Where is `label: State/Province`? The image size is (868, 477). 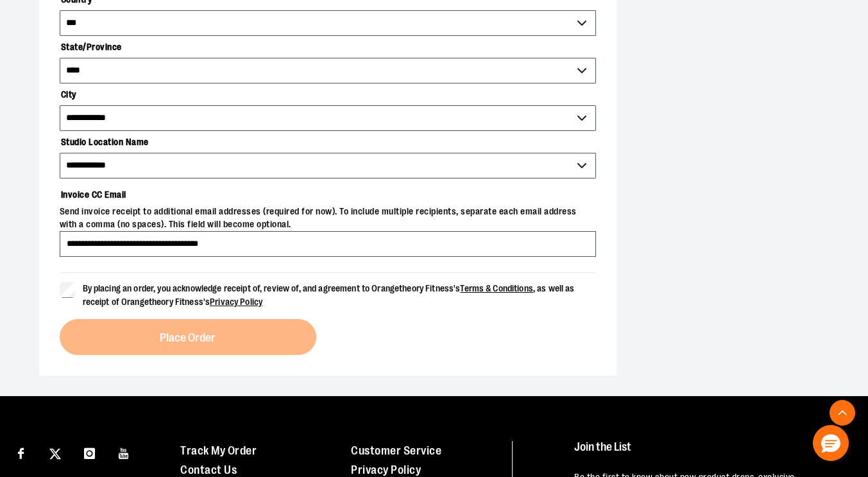 label: State/Province is located at coordinates (328, 47).